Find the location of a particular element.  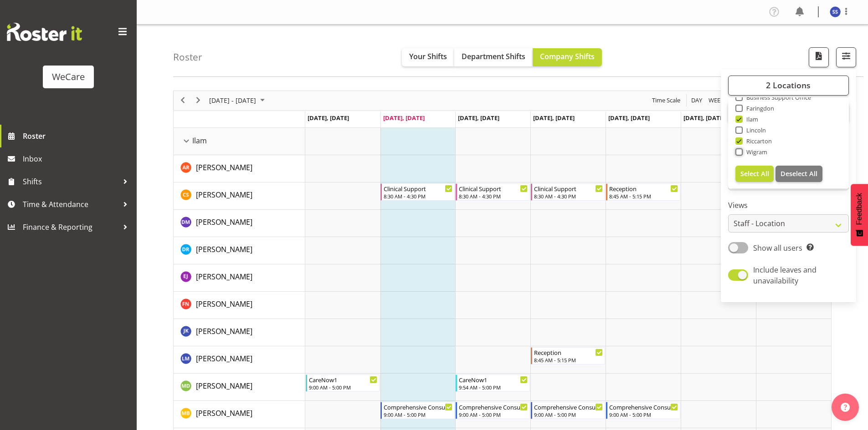

td: Andrea Ramirez resource is located at coordinates (240, 169).